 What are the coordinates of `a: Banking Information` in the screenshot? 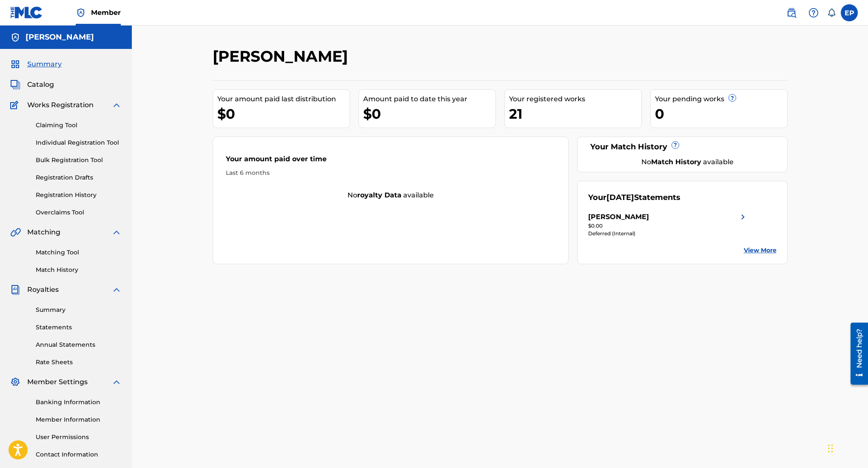 It's located at (79, 402).